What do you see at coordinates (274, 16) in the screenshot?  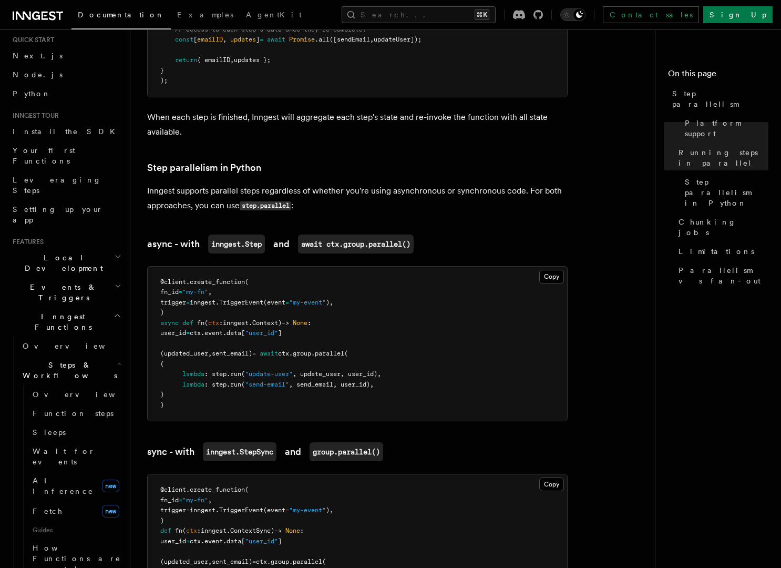 I see `a: AgentKit` at bounding box center [274, 16].